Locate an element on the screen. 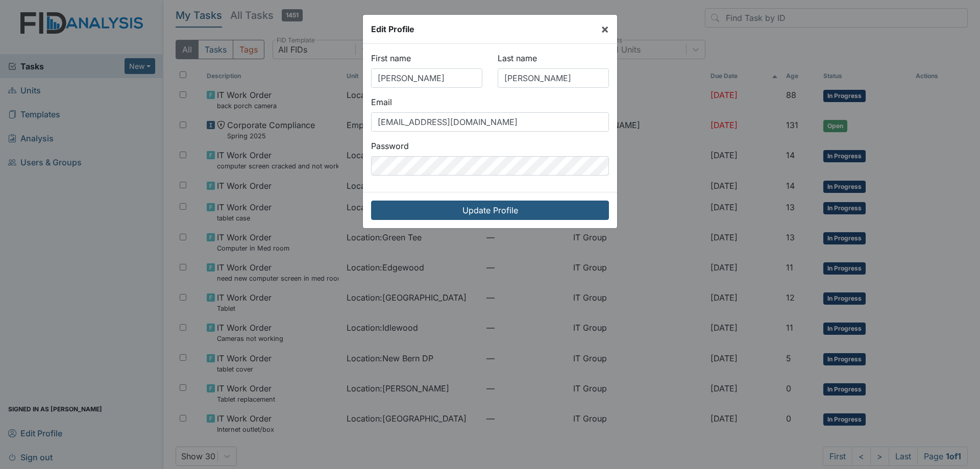  input: Update Profile is located at coordinates (490, 210).